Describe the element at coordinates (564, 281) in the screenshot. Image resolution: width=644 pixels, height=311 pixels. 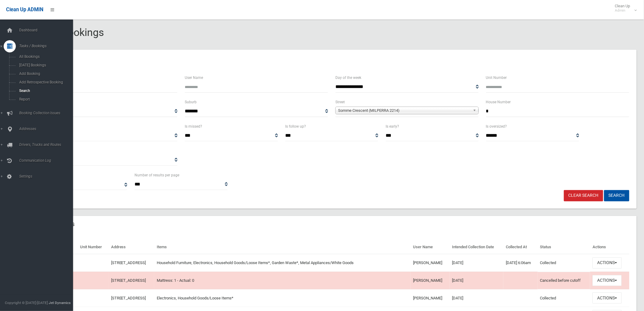
I see `td: Cancelled before cutoff` at that location.